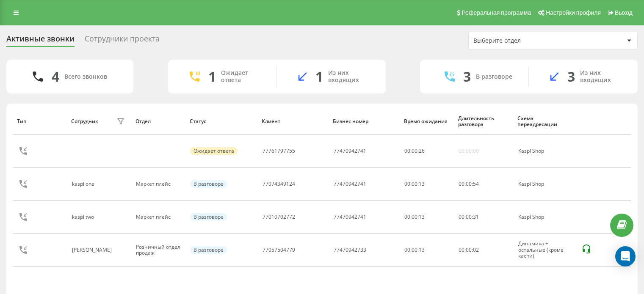 The height and width of the screenshot is (294, 644). Describe the element at coordinates (122, 41) in the screenshot. I see `div: Сотрудники проекта` at that location.